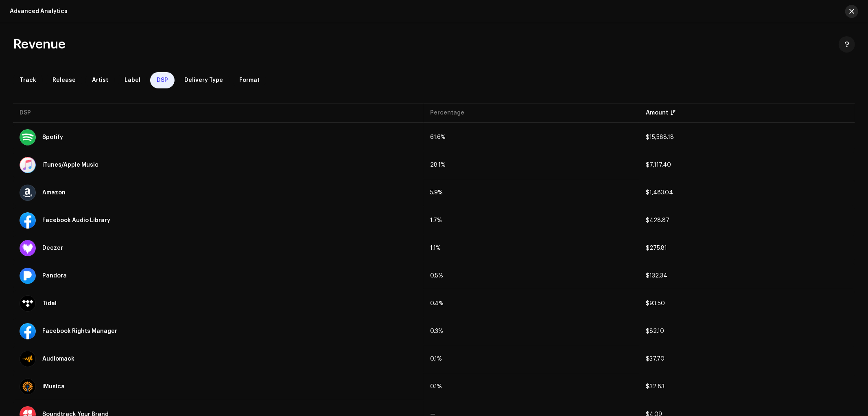 This screenshot has width=868, height=416. What do you see at coordinates (659, 165) in the screenshot?
I see `span: $7,117.40` at bounding box center [659, 165].